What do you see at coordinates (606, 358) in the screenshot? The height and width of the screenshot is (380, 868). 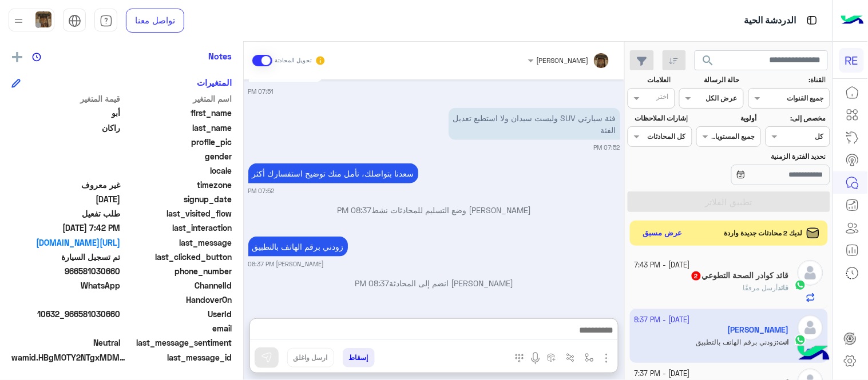 I see `img: send attachment` at bounding box center [606, 358].